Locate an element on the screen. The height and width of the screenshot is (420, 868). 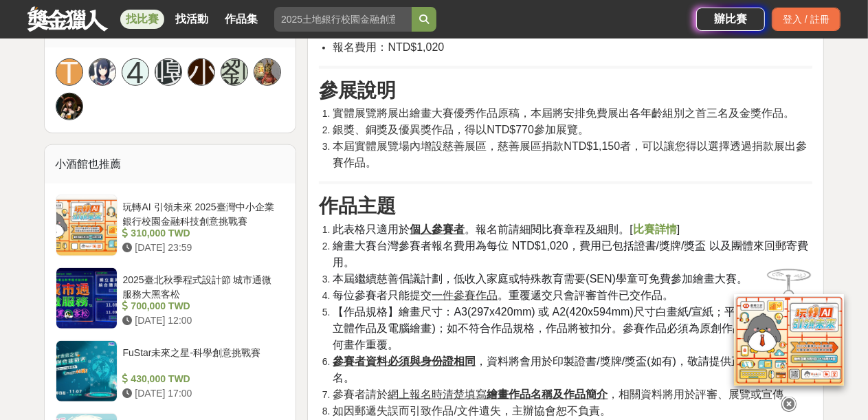
a: 找比賽 is located at coordinates (142, 19).